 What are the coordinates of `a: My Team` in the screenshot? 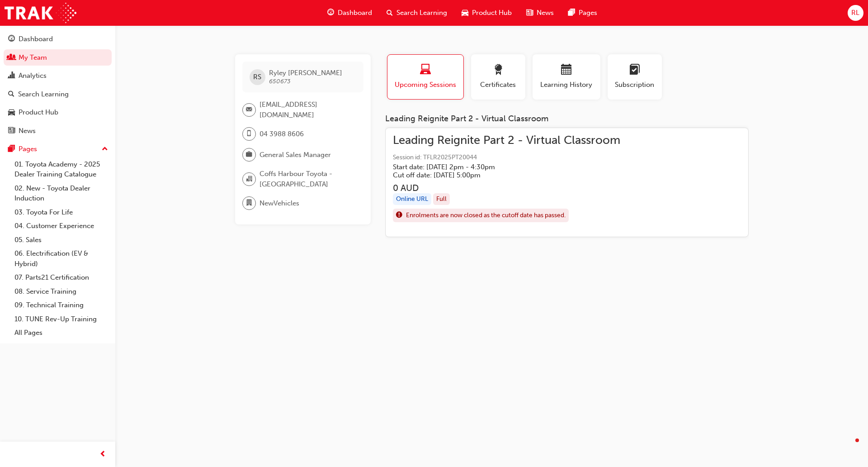 It's located at (57, 57).